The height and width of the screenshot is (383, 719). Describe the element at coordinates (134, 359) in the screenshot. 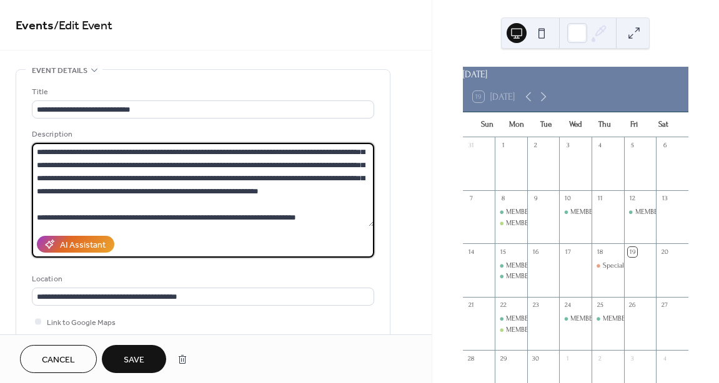

I see `button: Save` at that location.